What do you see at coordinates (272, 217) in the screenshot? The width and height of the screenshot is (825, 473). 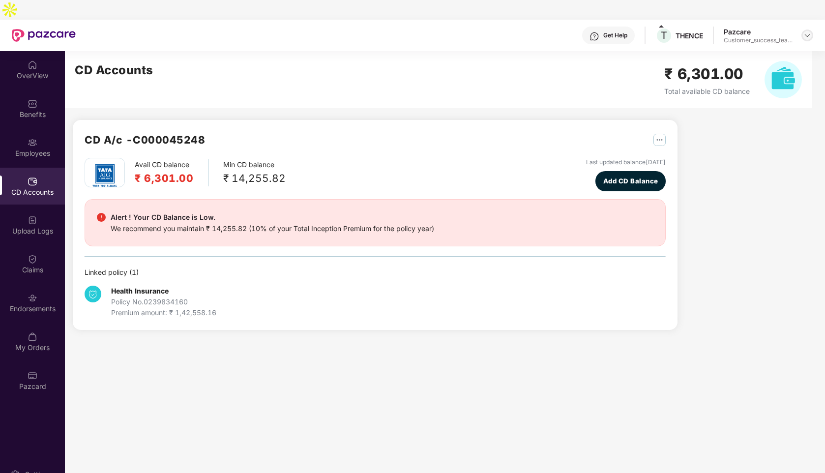 I see `div: Alert ! Your CD Balance is Low.` at bounding box center [272, 217].